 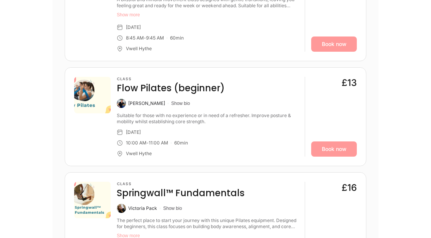 I want to click on img: Victoria Pack, so click(x=121, y=208).